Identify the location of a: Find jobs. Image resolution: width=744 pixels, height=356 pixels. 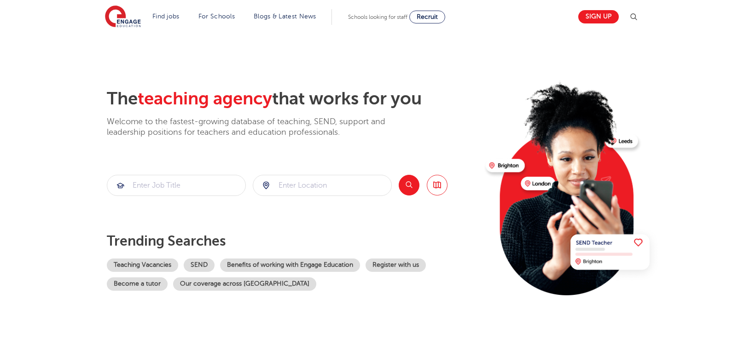
(166, 16).